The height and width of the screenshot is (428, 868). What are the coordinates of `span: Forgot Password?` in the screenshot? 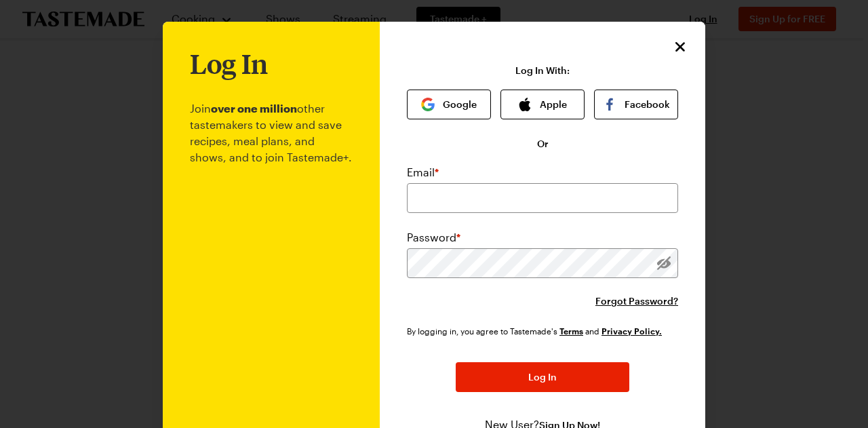 It's located at (637, 301).